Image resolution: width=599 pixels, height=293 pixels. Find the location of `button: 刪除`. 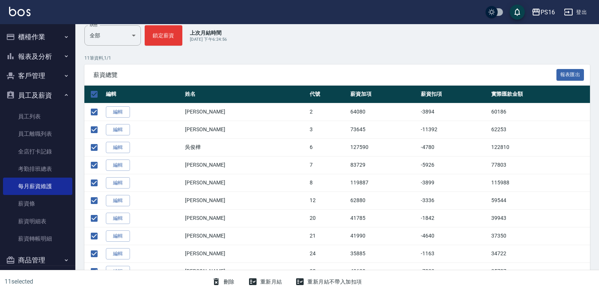

button: 刪除 is located at coordinates (223, 281).